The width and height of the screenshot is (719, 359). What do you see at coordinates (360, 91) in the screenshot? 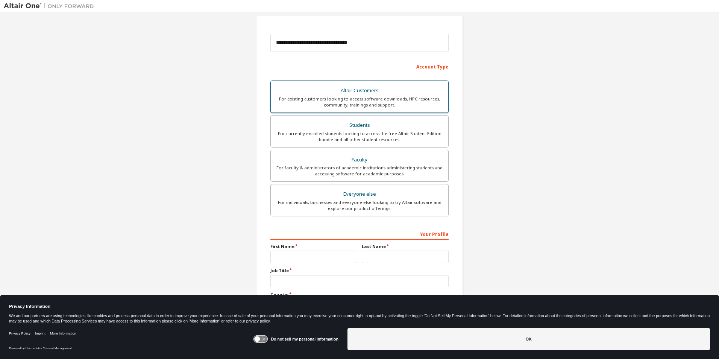
I see `div: Altair Customers` at bounding box center [360, 91].